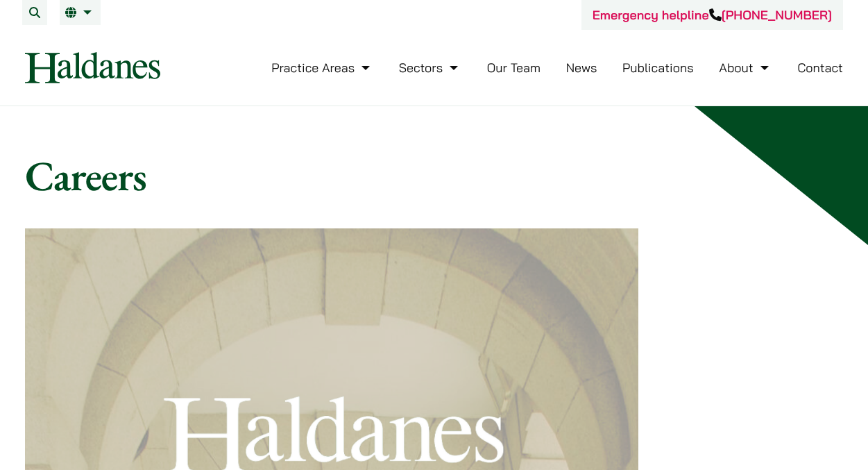  I want to click on a: Our Team, so click(514, 67).